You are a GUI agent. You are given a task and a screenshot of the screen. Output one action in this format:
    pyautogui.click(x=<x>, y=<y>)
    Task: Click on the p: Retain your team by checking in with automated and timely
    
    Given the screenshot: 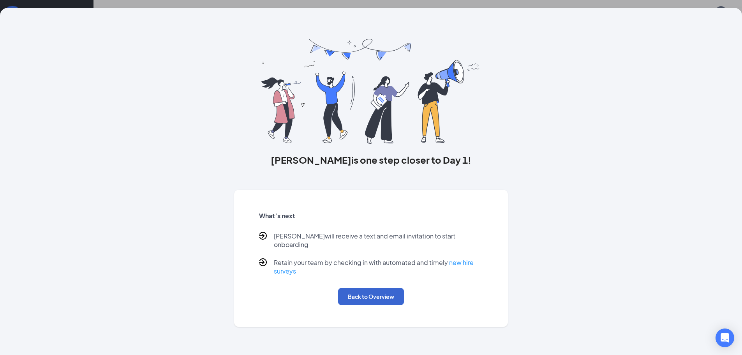 What is the action you would take?
    pyautogui.click(x=378, y=267)
    